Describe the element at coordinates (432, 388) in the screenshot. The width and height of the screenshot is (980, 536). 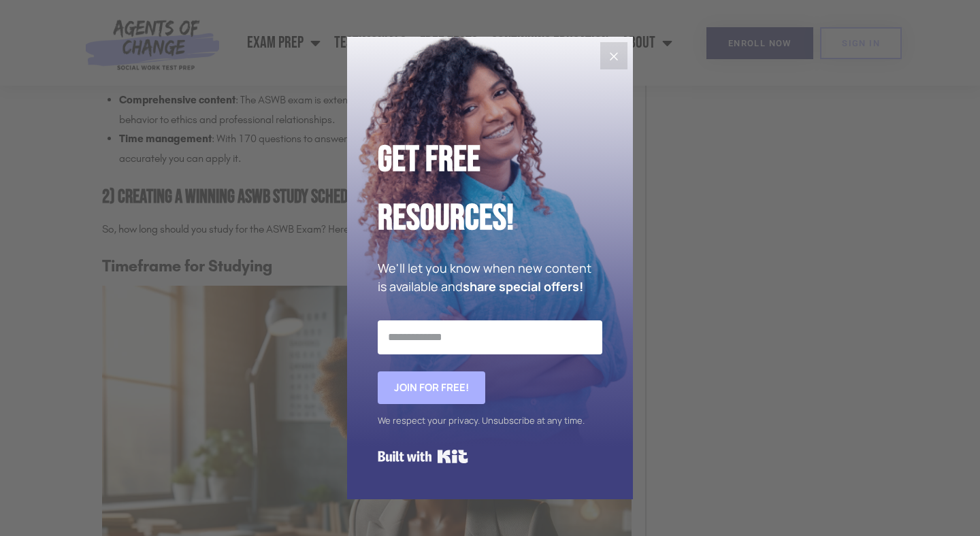
I see `span: Join for FREE!` at that location.